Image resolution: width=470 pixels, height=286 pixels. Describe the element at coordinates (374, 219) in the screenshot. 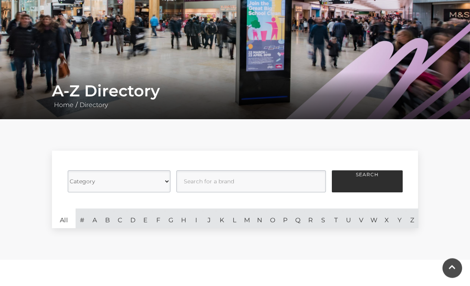

I see `a: W` at that location.